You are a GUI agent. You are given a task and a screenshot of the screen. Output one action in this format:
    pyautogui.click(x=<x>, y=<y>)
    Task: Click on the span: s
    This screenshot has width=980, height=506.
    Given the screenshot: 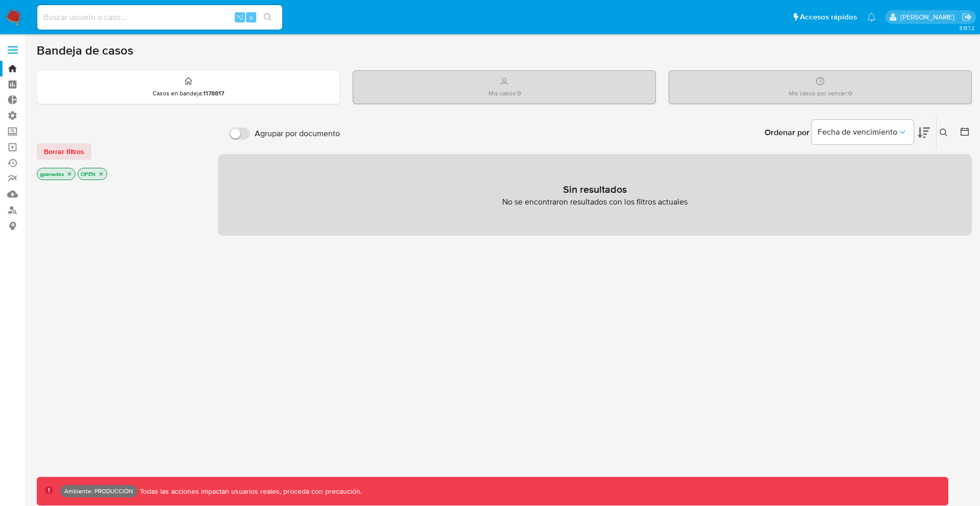 What is the action you would take?
    pyautogui.click(x=251, y=17)
    